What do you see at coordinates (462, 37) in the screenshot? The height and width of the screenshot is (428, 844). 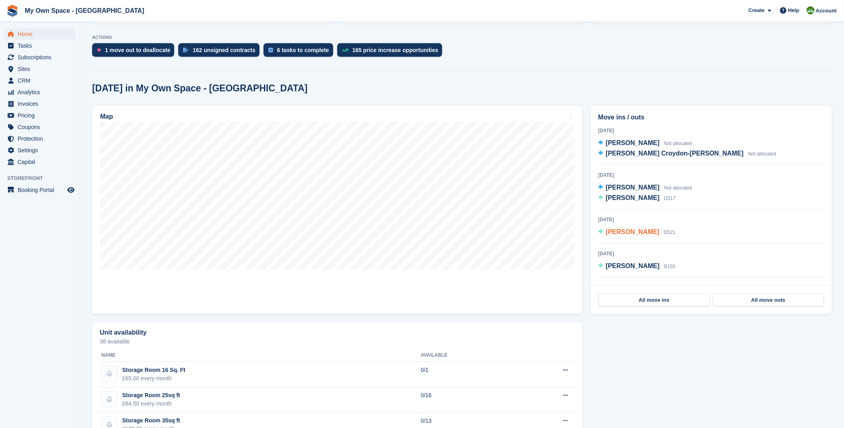 I see `p: ACTIONS` at bounding box center [462, 37].